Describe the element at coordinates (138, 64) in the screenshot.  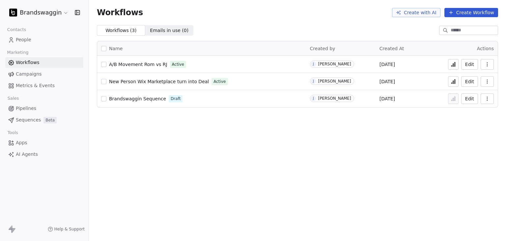
I see `a: A/B Movement Rom vs RJ` at that location.